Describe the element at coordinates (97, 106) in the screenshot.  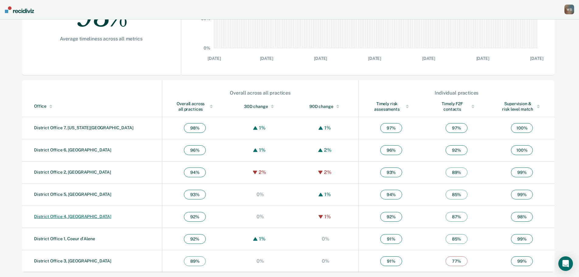
I see `div: Office` at that location.